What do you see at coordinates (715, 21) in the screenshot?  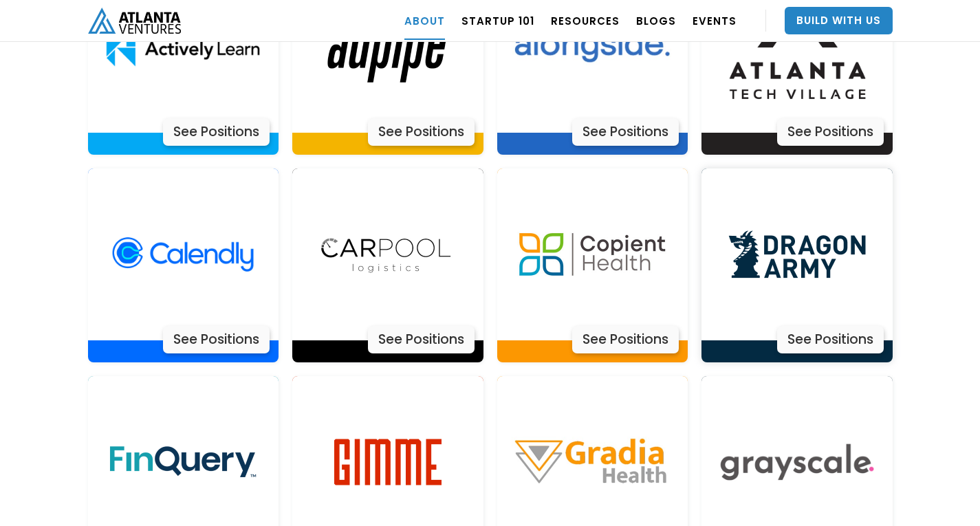 I see `a: EVENTS` at bounding box center [715, 21].